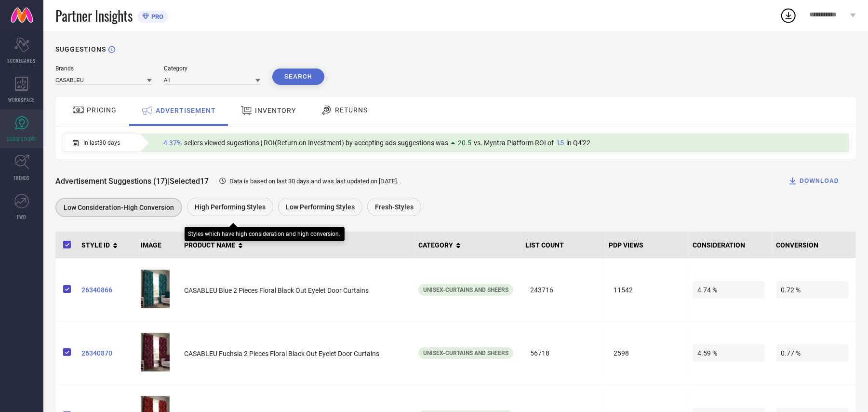 Image resolution: width=868 pixels, height=412 pixels. I want to click on span: 4.37%, so click(173, 143).